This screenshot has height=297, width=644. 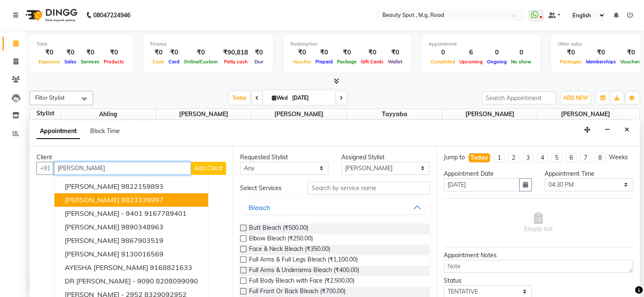 What do you see at coordinates (497, 62) in the screenshot?
I see `span: Ongoing` at bounding box center [497, 62].